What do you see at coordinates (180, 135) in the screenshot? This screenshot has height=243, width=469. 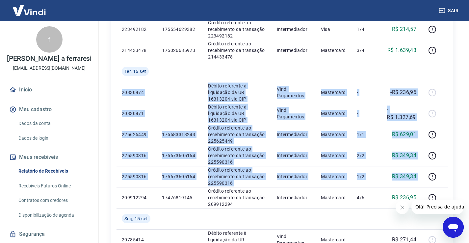 I see `p: 175683318243` at bounding box center [180, 135].